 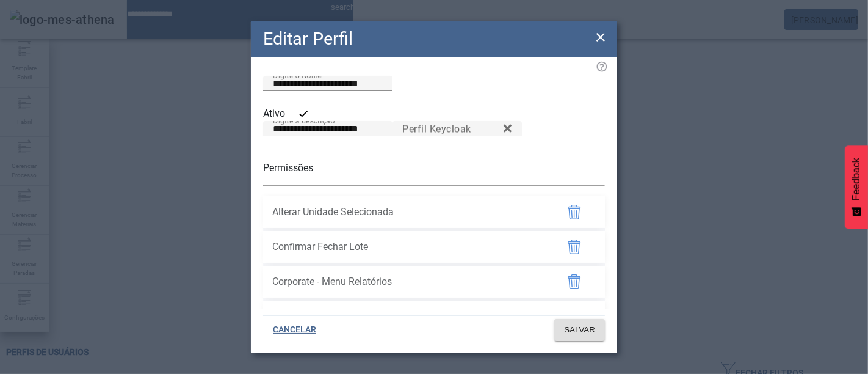 I want to click on button: Feedback - Mostrar pesquisa, so click(x=856, y=187).